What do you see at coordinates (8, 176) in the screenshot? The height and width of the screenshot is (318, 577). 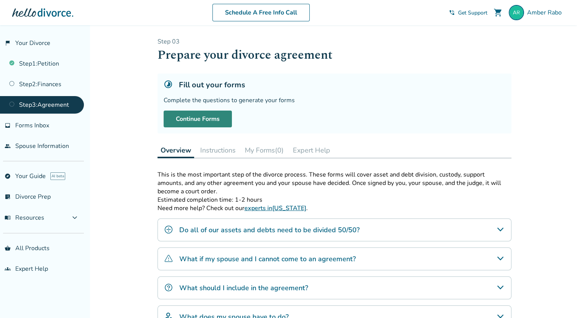 I see `span: explore` at bounding box center [8, 176].